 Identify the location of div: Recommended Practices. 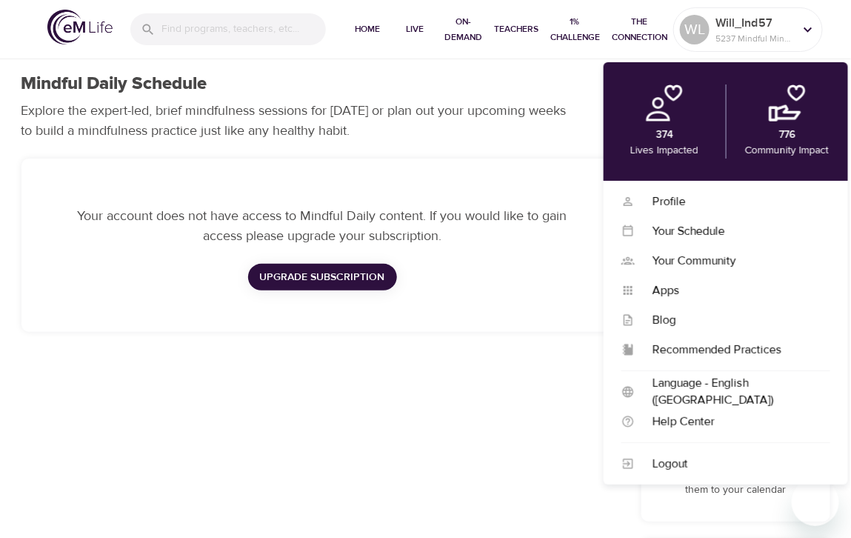
(733, 350).